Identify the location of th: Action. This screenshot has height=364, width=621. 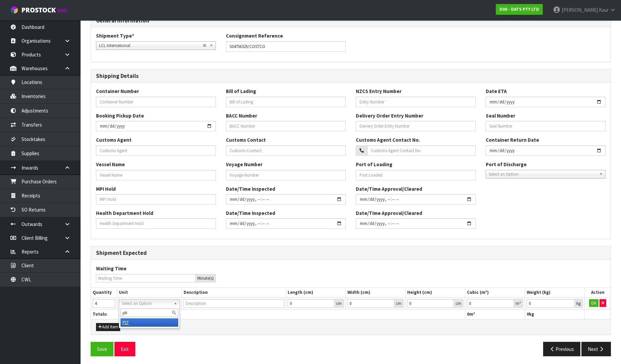
(597, 292).